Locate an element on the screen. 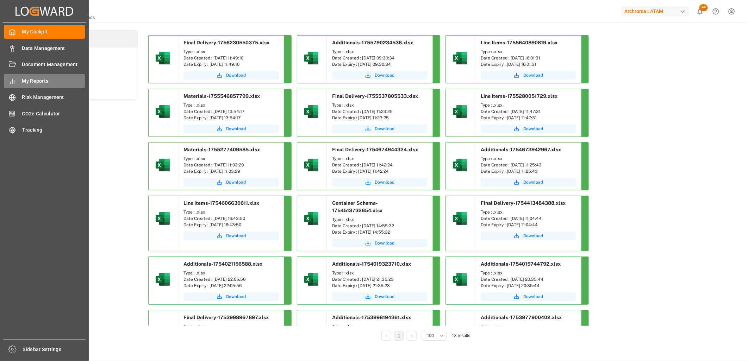 The width and height of the screenshot is (748, 361). span: Line Items-1755280051729.xlsx is located at coordinates (519, 96).